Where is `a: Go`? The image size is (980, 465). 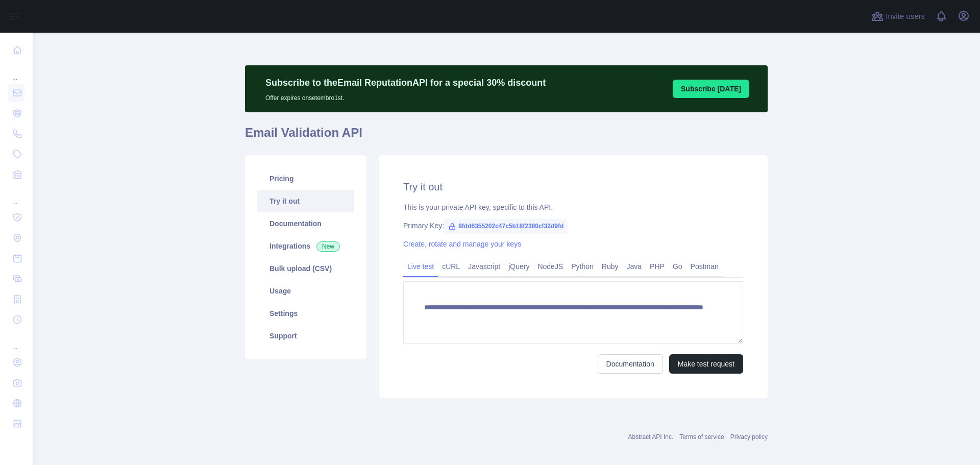 a: Go is located at coordinates (677, 266).